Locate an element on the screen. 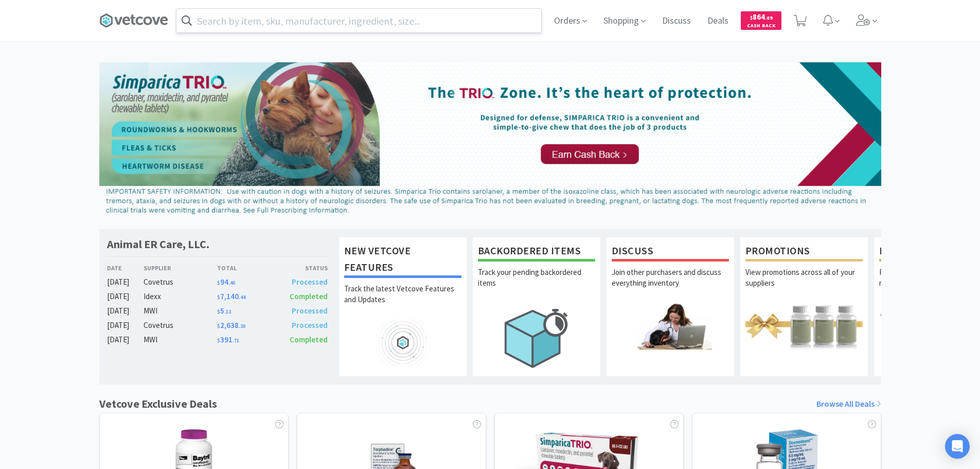  span: Cash Back is located at coordinates (761, 26).